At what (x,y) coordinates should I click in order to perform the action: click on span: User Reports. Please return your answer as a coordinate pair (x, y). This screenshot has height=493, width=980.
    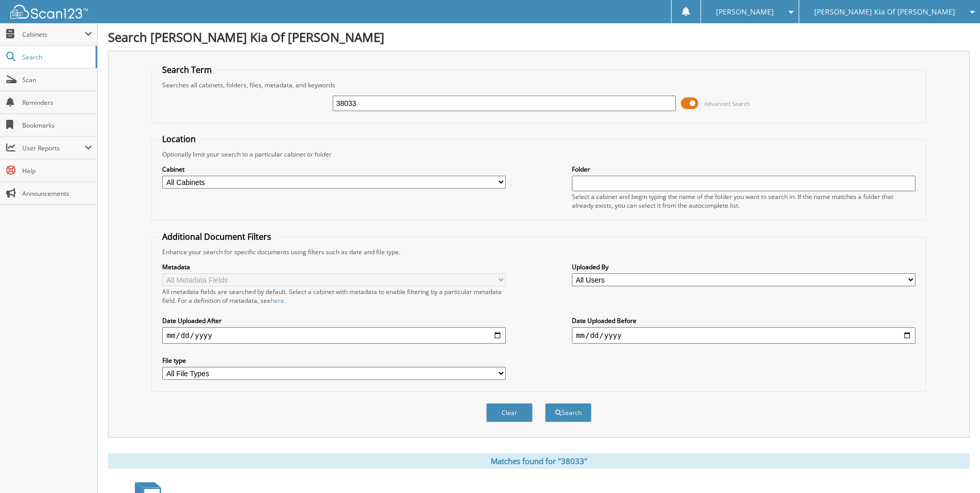
    Looking at the image, I should click on (53, 148).